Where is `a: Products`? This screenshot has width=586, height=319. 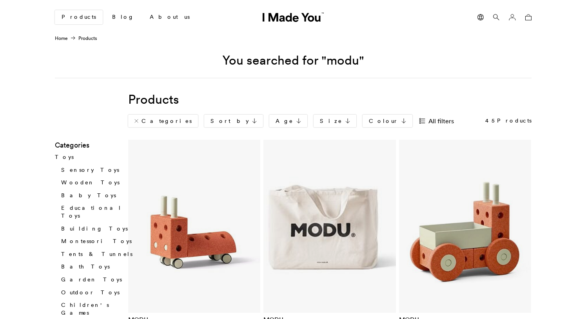 a: Products is located at coordinates (79, 17).